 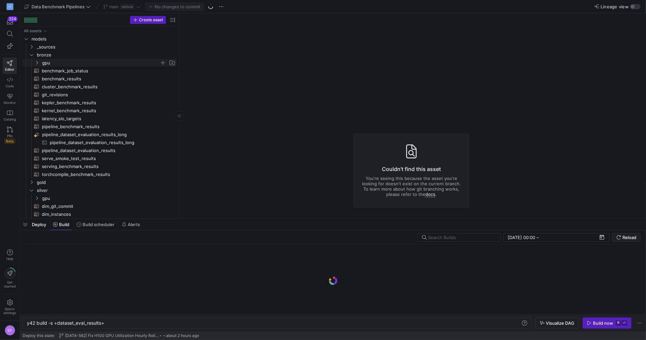 I want to click on span: dim_git_commit​​​​​​​​​​, so click(x=105, y=206).